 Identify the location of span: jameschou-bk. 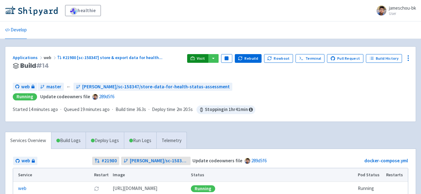
(403, 8).